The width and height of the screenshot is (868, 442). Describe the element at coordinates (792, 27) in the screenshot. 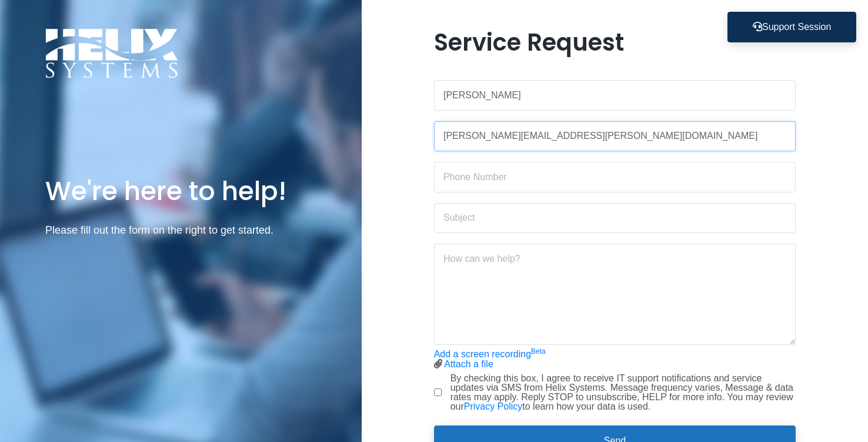

I see `button: Support Session` at that location.